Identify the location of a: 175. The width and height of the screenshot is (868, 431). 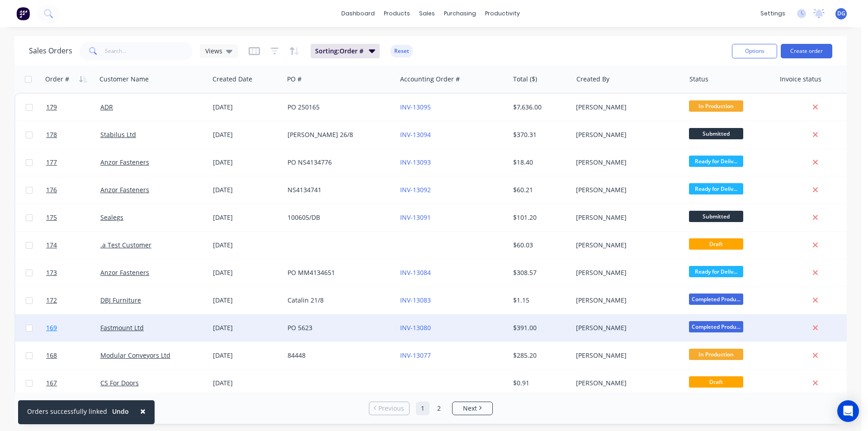
(74, 218).